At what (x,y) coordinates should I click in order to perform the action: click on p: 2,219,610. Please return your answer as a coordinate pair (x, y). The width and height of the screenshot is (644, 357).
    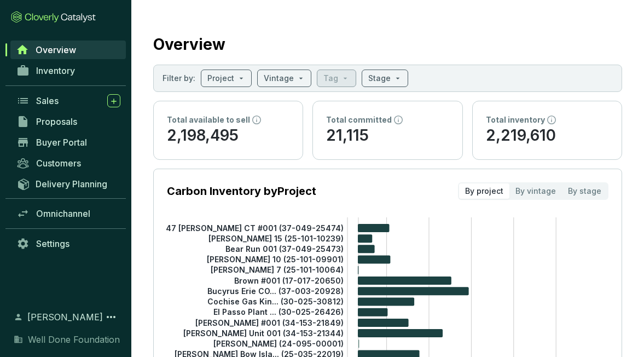
    Looking at the image, I should click on (547, 136).